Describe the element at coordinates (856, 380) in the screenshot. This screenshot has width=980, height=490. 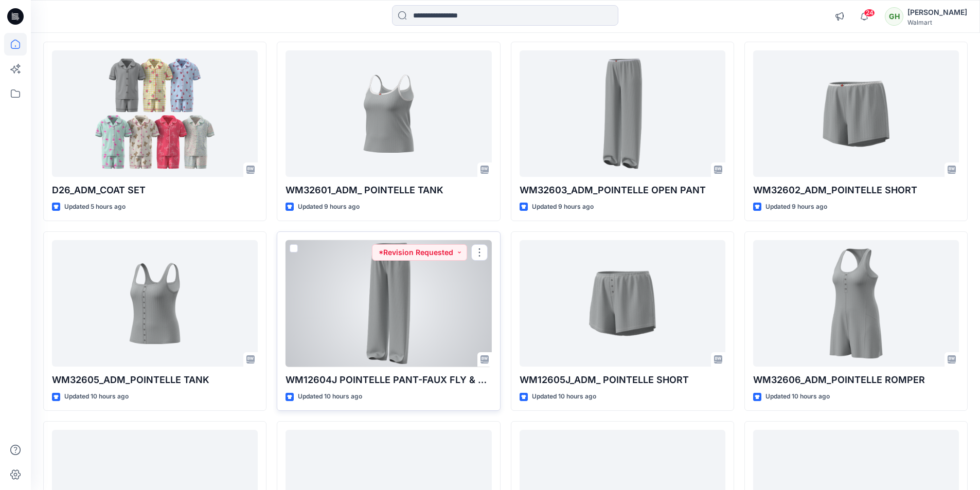
I see `p: WM32606_ADM_POINTELLE ROMPER` at that location.